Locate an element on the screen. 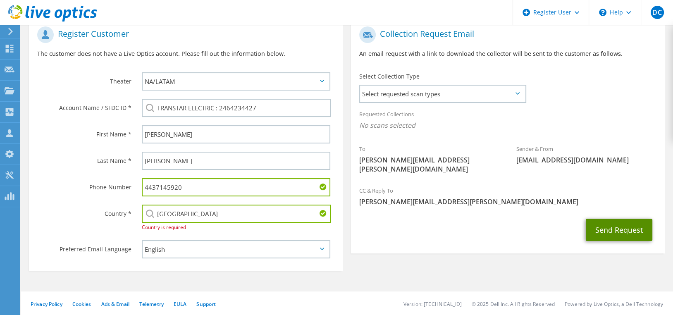  li: © 2025 Dell Inc. All Rights Reserved is located at coordinates (513, 304).